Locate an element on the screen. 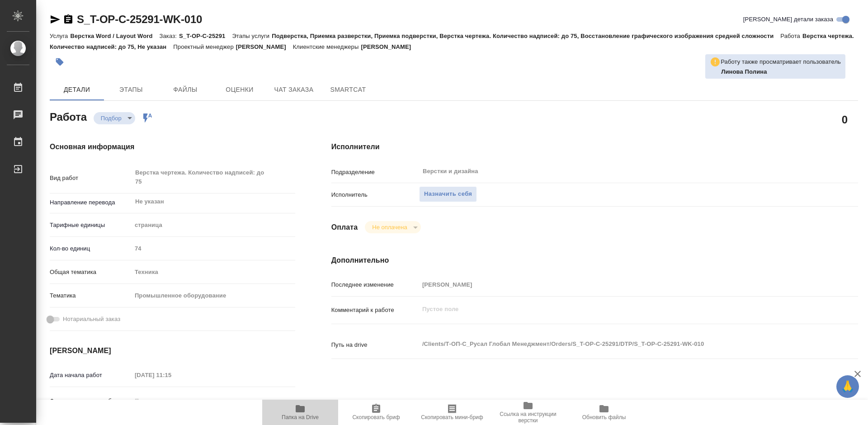  span: Ссылка на инструкции верстки is located at coordinates (528, 417).